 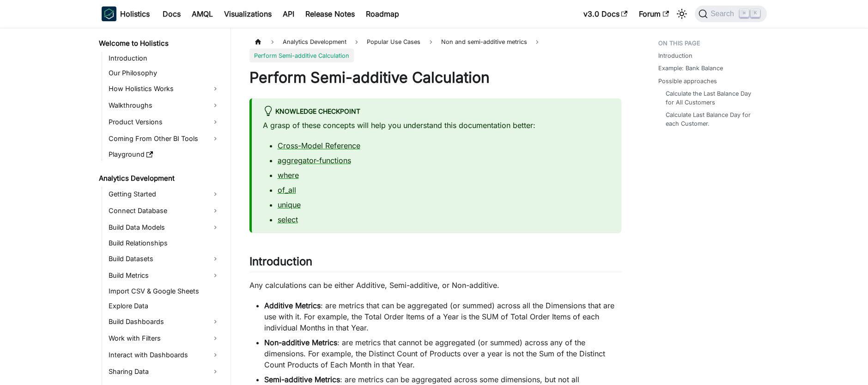 What do you see at coordinates (109, 14) in the screenshot?
I see `img: Holistics` at bounding box center [109, 14].